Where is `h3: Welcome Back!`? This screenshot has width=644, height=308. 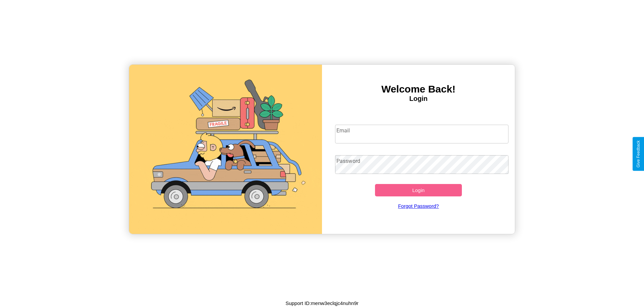
h3: Welcome Back! is located at coordinates (418, 90).